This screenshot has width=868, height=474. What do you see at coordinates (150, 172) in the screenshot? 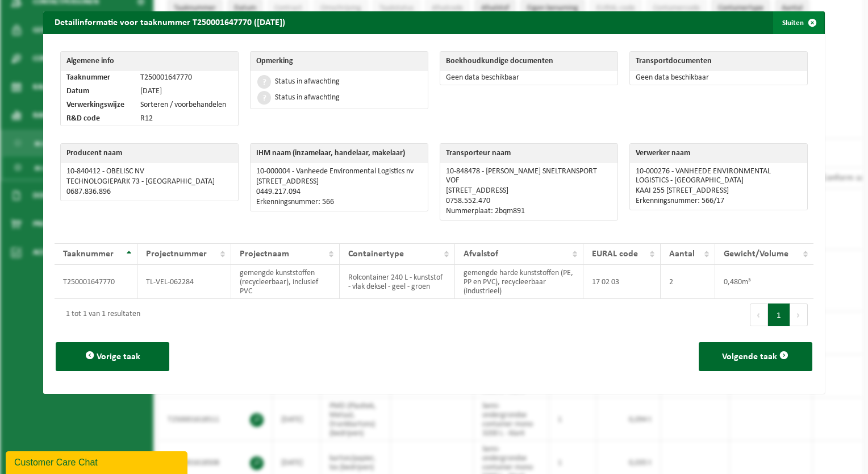
I see `p: 10-840412 - OBELISC NV` at bounding box center [150, 172].